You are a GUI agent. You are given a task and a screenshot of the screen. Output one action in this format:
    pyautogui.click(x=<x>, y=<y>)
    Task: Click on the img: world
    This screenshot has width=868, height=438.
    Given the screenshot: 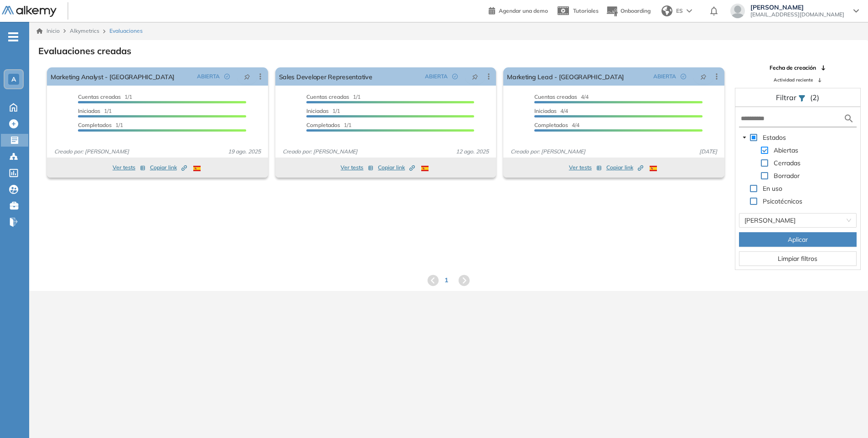 What is the action you would take?
    pyautogui.click(x=667, y=11)
    